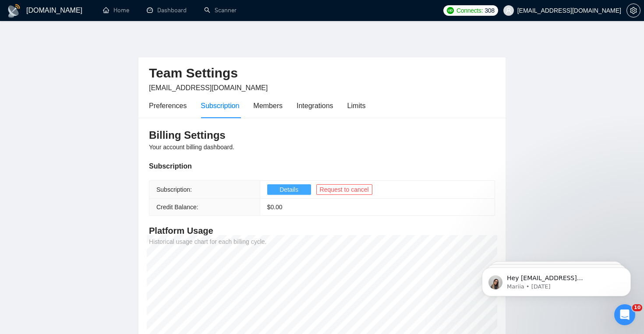 This screenshot has width=644, height=334. What do you see at coordinates (116, 10) in the screenshot?
I see `a: homeHome` at bounding box center [116, 10].